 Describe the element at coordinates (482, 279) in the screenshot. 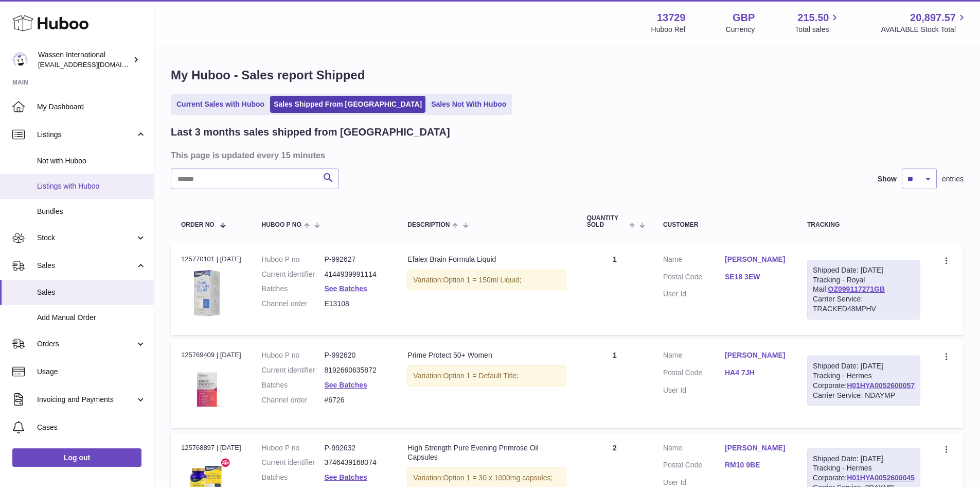

I see `span: Option 1 = 150ml Liquid;` at that location.